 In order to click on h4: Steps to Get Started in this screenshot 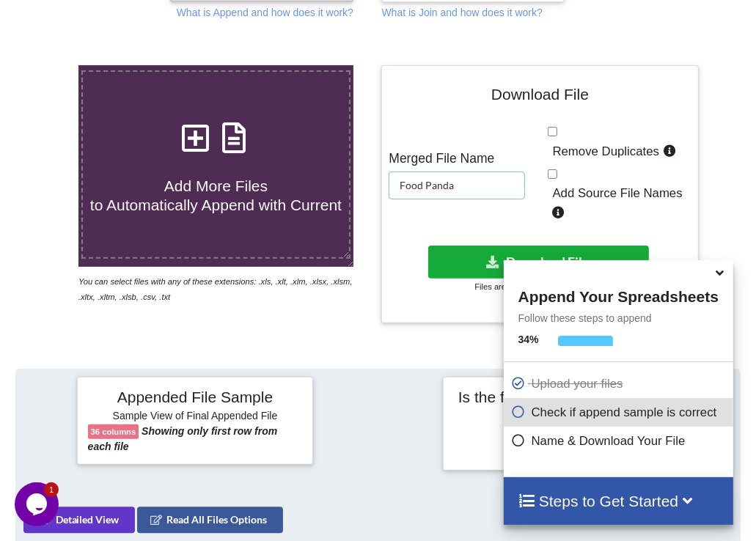, I will do `click(618, 501)`.